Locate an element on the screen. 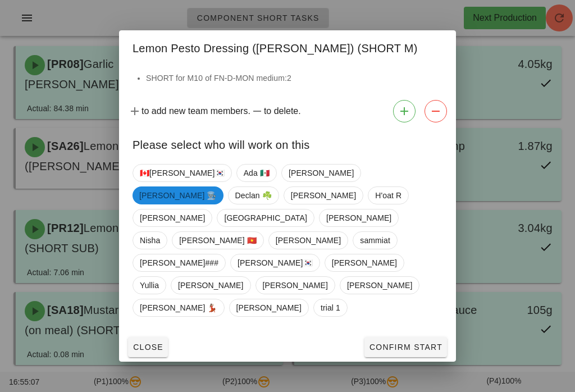 This screenshot has height=392, width=575. span: H'oat R is located at coordinates (388, 195).